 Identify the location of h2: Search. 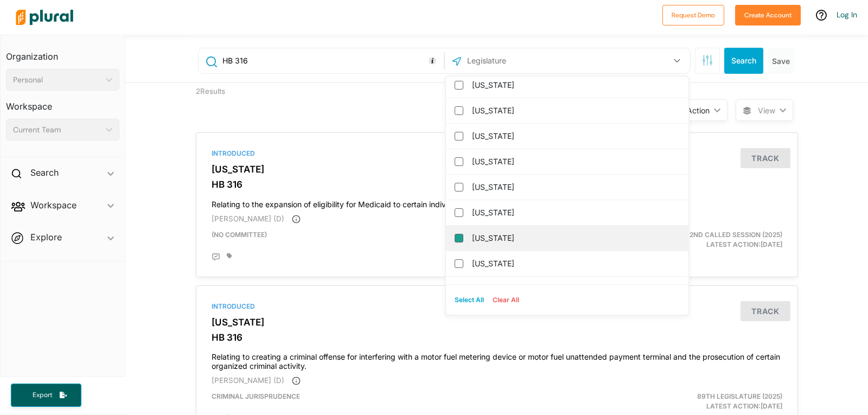
(45, 173).